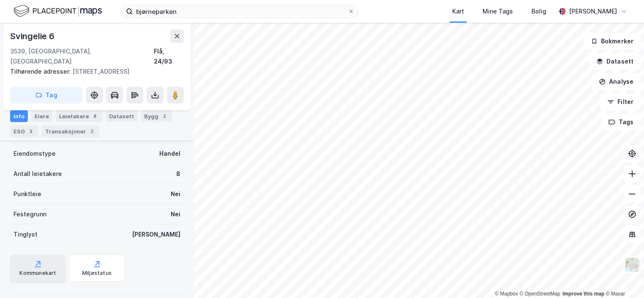 This screenshot has height=298, width=644. What do you see at coordinates (498, 11) in the screenshot?
I see `div: Mine Tags` at bounding box center [498, 11].